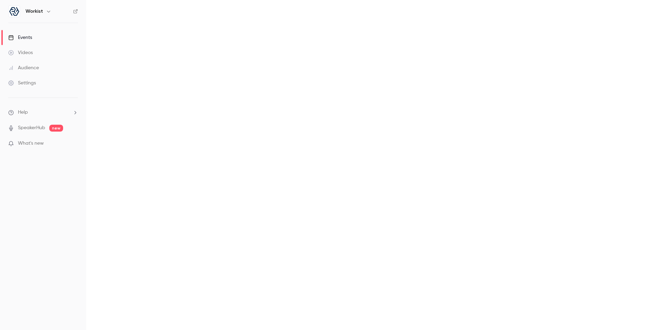 This screenshot has height=330, width=662. What do you see at coordinates (23, 112) in the screenshot?
I see `span: Help` at bounding box center [23, 112].